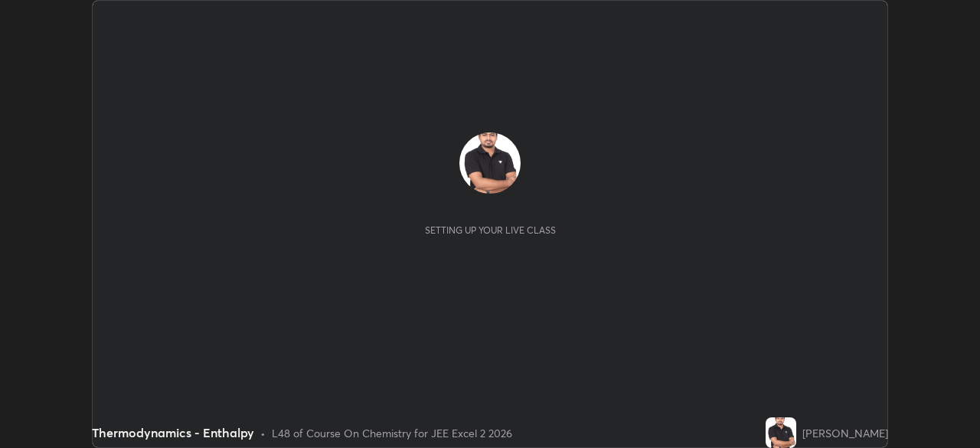 Image resolution: width=980 pixels, height=448 pixels. I want to click on div: L48 of Course On Chemistry for JEE Excel 2 2026, so click(392, 432).